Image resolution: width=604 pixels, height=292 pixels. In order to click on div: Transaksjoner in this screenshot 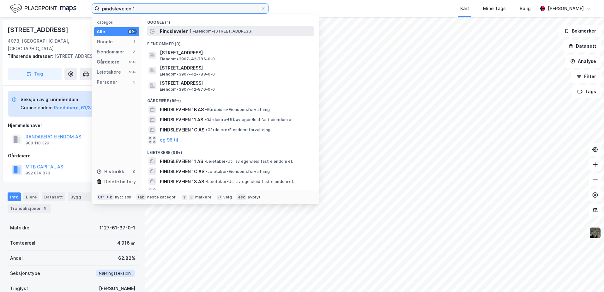, I will do `click(29, 208)`.